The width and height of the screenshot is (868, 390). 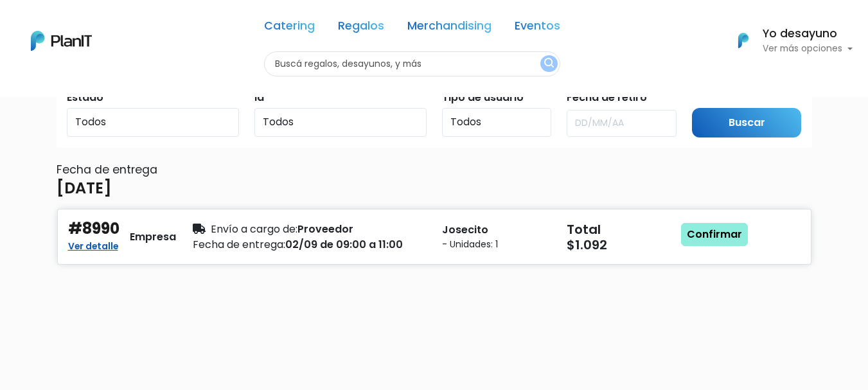 I want to click on div: 02/09 de 09:00 a 11:00, so click(x=309, y=245).